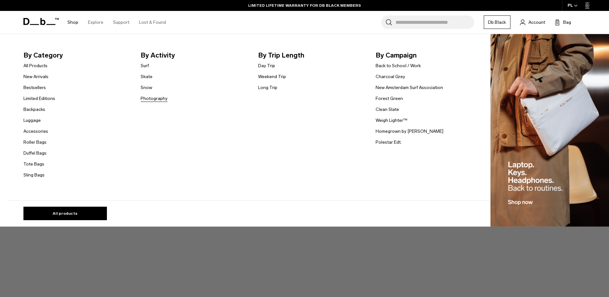  Describe the element at coordinates (145, 65) in the screenshot. I see `a: Surf` at that location.